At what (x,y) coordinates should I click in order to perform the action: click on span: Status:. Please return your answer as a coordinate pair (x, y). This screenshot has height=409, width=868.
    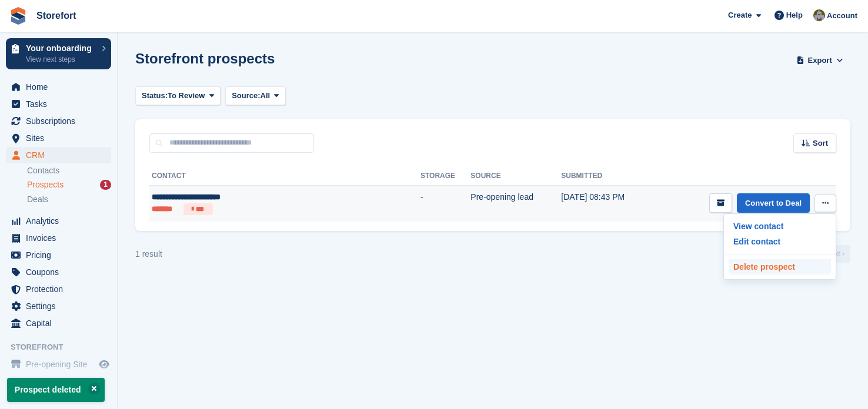
    Looking at the image, I should click on (155, 96).